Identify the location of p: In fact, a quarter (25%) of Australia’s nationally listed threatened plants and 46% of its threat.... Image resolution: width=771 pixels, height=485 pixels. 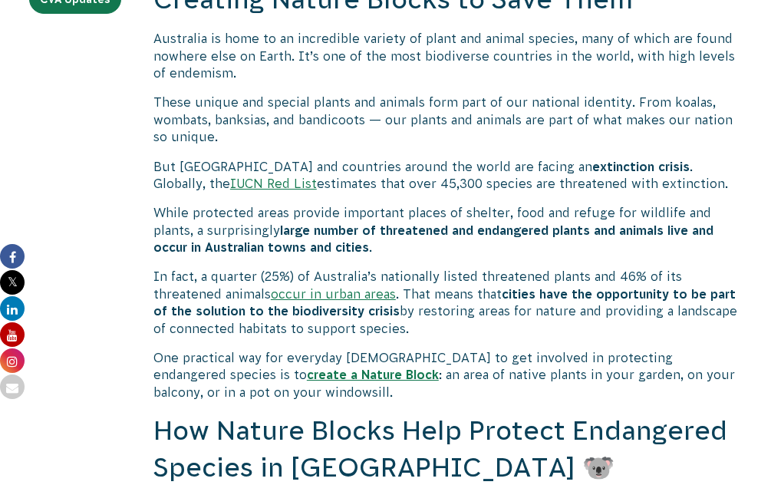
(447, 302).